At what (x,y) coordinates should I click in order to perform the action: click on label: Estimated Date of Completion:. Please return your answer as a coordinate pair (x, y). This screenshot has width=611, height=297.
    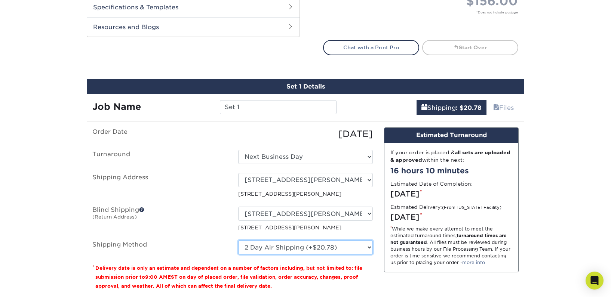
    Looking at the image, I should click on (432, 184).